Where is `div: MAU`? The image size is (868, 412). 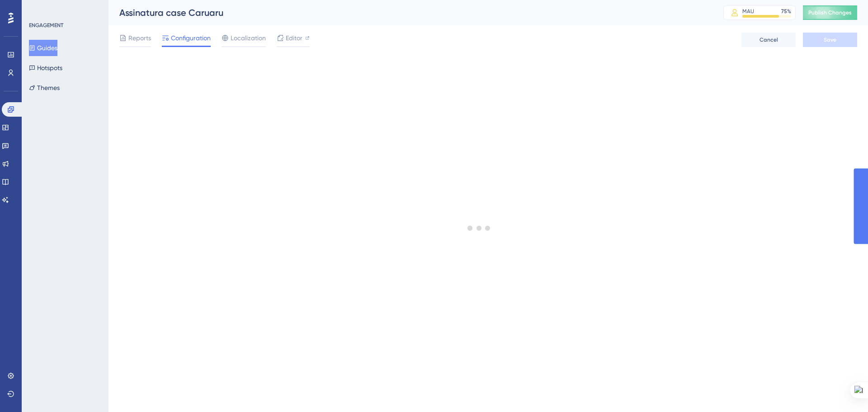
div: MAU is located at coordinates (748, 11).